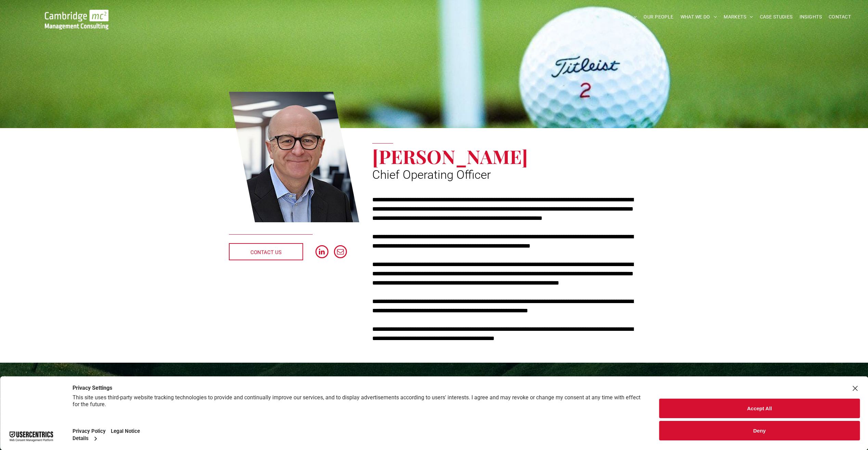 The image size is (868, 450). I want to click on a: linkedin, so click(322, 253).